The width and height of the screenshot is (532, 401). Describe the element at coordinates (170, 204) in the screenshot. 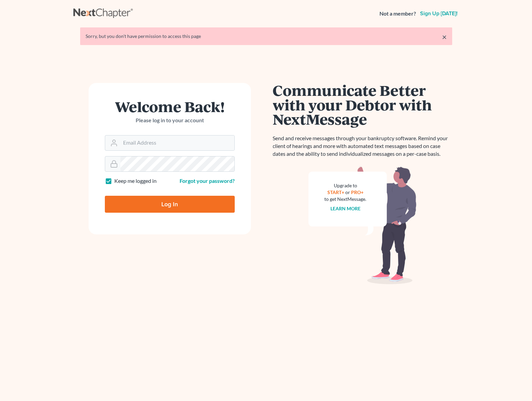

I see `input: Log In` at that location.